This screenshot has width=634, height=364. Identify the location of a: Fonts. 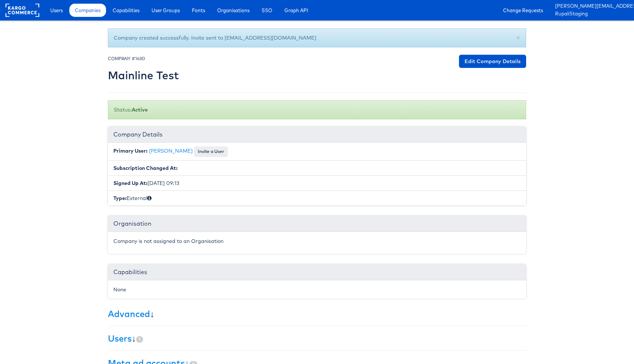
(198, 10).